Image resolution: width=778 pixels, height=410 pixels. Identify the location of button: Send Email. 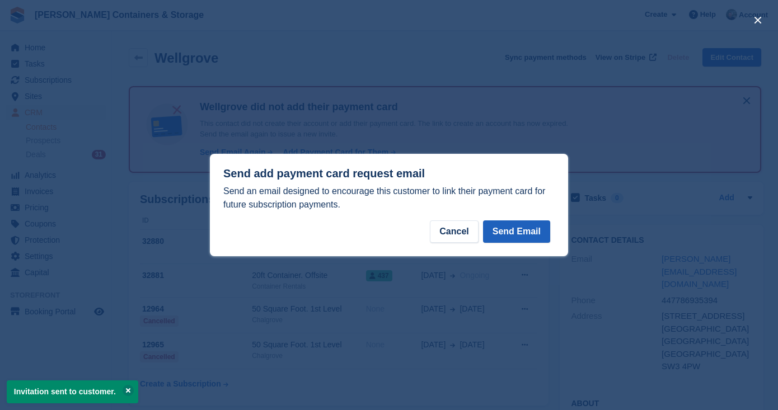
(517, 232).